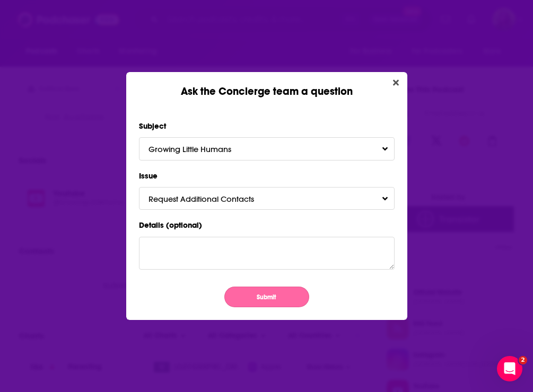  What do you see at coordinates (267, 198) in the screenshot?
I see `button: Request Additional ContactsToggle Pronoun Dropdown` at bounding box center [267, 198].